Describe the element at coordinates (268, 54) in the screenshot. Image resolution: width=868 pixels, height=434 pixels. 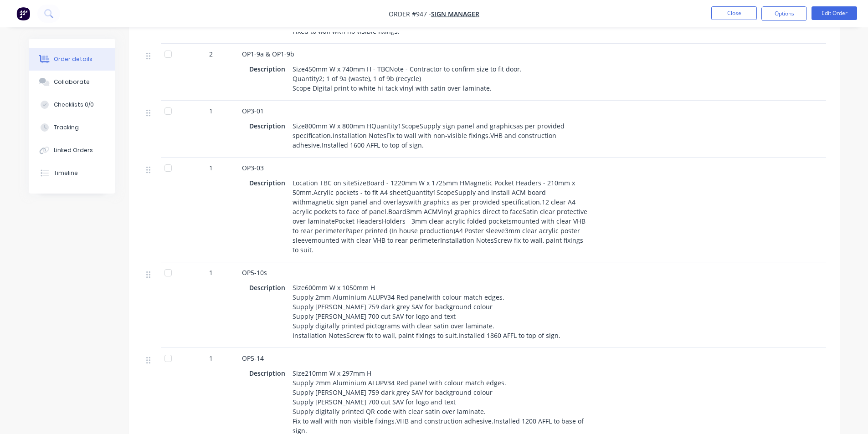
I see `span: OP1-9a & OP1-9b` at that location.